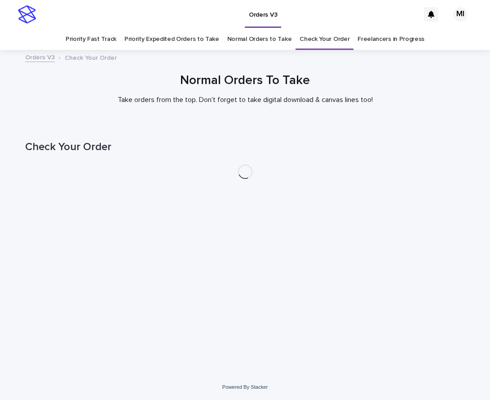 The image size is (490, 400). I want to click on a: Priority Expedited Orders to Take, so click(172, 39).